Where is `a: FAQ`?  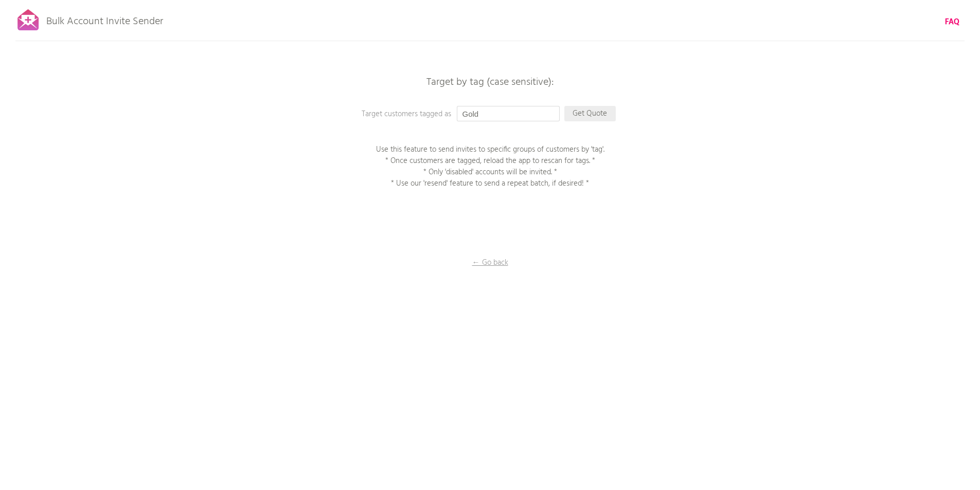 a: FAQ is located at coordinates (952, 22).